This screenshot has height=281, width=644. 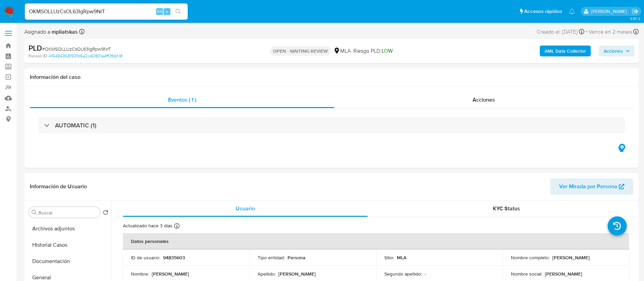 I want to click on h3: AUTOMATIC (1), so click(x=76, y=125).